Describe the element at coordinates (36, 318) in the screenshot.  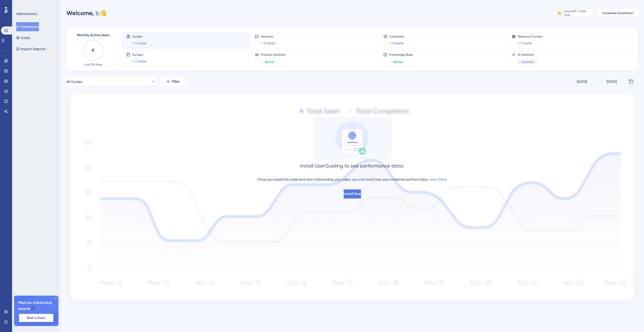
I see `span: Book a Demo` at that location.